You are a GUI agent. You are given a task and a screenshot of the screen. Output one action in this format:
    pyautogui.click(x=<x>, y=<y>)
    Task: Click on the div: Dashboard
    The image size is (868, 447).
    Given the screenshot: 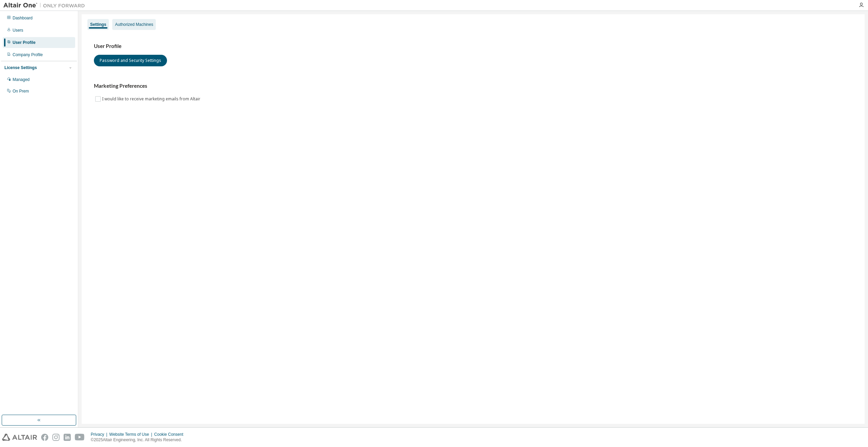 What is the action you would take?
    pyautogui.click(x=22, y=18)
    